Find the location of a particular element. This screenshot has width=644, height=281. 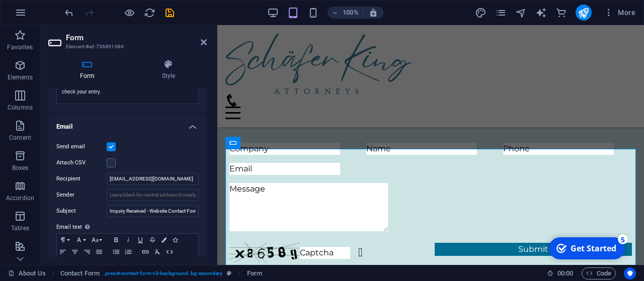

button: Strikethrough is located at coordinates (153, 240).